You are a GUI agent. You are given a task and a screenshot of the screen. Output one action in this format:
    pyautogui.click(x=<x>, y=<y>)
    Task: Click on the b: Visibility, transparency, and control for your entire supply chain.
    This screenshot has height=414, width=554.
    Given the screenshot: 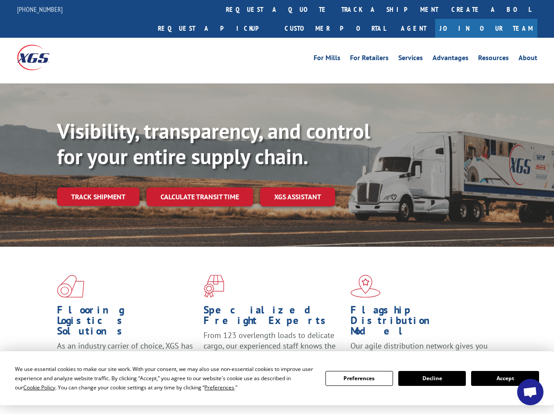 What is the action you would take?
    pyautogui.click(x=214, y=144)
    